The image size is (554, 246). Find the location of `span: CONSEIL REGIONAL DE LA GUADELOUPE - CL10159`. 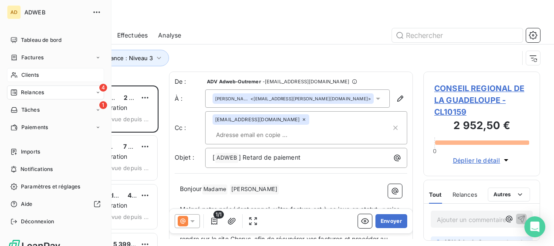

span: CONSEIL REGIONAL DE LA GUADELOUPE - CL10159 is located at coordinates (482, 100).